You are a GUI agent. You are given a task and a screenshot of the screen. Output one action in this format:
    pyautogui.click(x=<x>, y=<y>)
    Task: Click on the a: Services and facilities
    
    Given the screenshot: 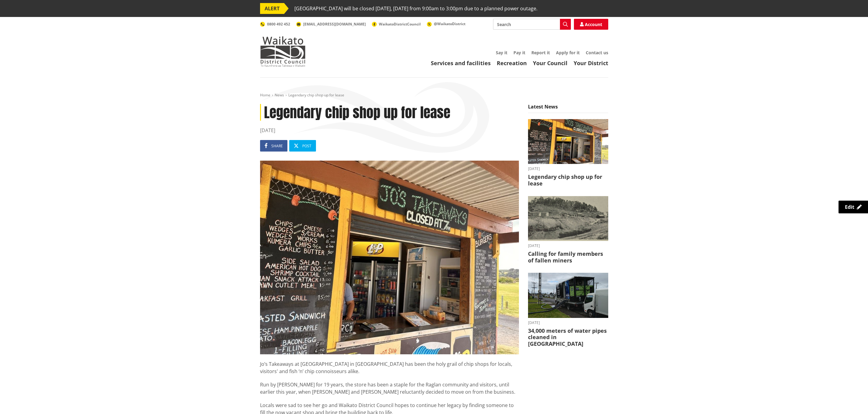 What is the action you would take?
    pyautogui.click(x=460, y=63)
    